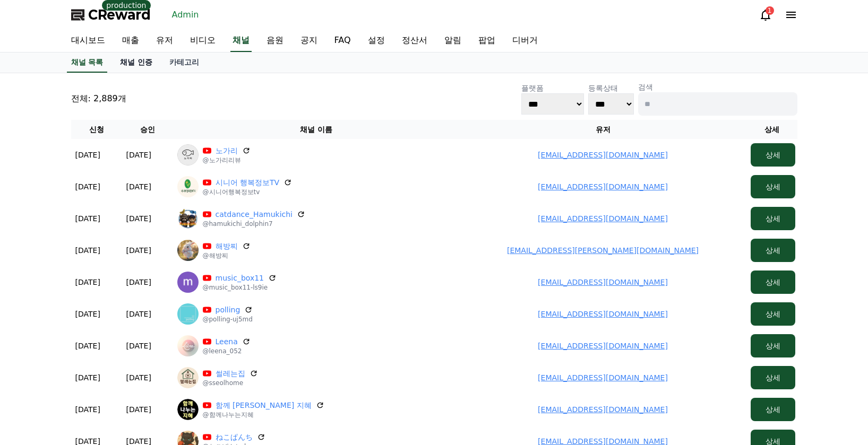  Describe the element at coordinates (88, 41) in the screenshot. I see `a: 대시보드` at that location.